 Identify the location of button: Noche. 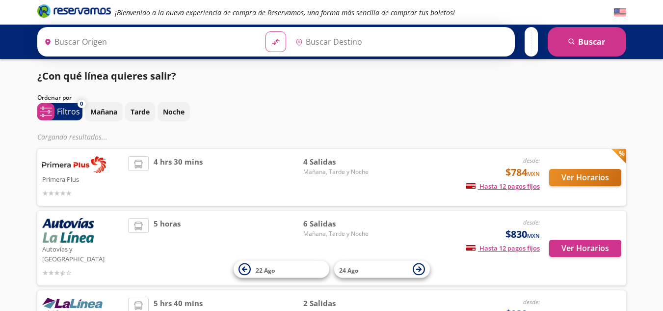
(174, 111).